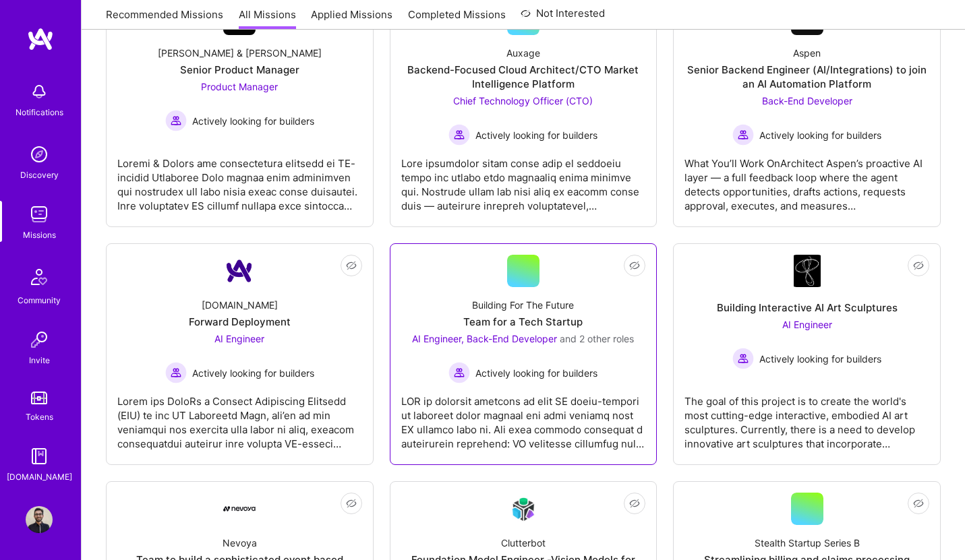 This screenshot has width=965, height=560. What do you see at coordinates (240, 417) in the screenshot?
I see `div: Lorem ips DoloRs a Consect Adipiscing Elitsedd (EIU) te inc UT Laboreetd Magn, ali’en ad min veni...` at bounding box center [240, 417].